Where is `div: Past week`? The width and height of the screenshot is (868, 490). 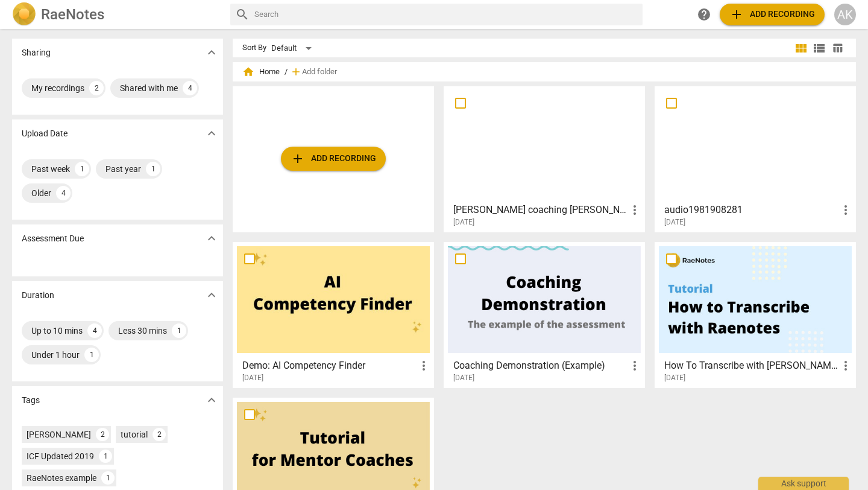
div: Past week is located at coordinates (51, 169).